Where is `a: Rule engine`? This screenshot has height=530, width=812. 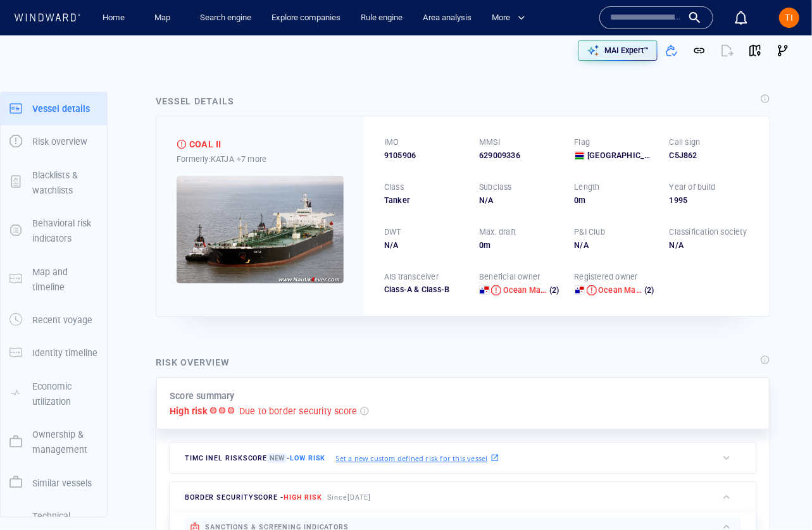
a: Rule engine is located at coordinates (381, 18).